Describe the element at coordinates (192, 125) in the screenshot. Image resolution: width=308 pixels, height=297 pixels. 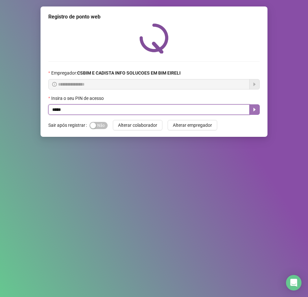
I see `span: Alterar empregador` at that location.